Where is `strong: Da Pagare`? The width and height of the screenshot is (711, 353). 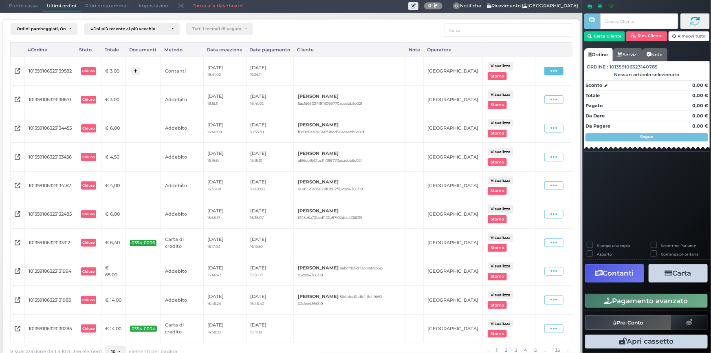 strong: Da Pagare is located at coordinates (598, 126).